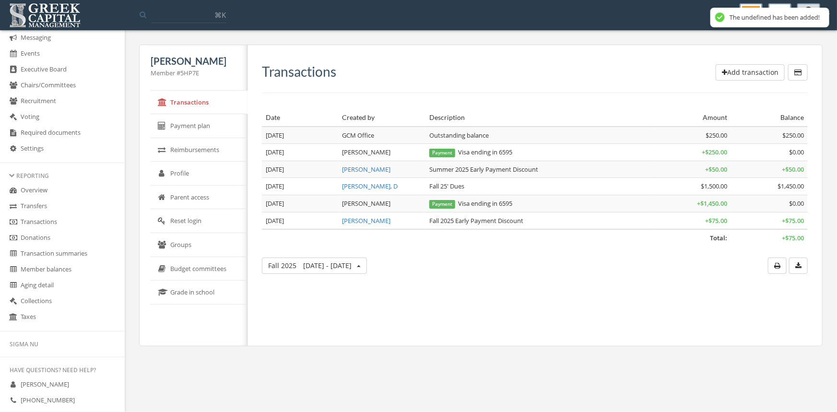 The width and height of the screenshot is (837, 412). I want to click on span: Fall 2025, so click(310, 265).